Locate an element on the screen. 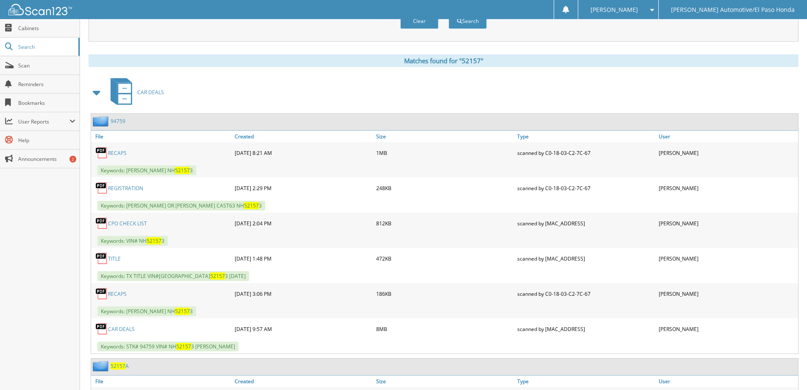 The width and height of the screenshot is (807, 390). span: Keywords: VIN# NH 3 is located at coordinates (133, 240).